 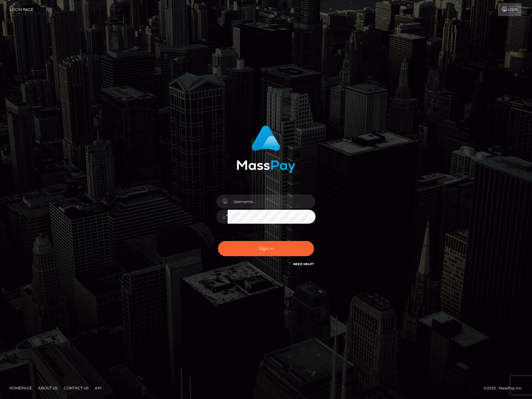 I want to click on a: Need Help?, so click(x=303, y=263).